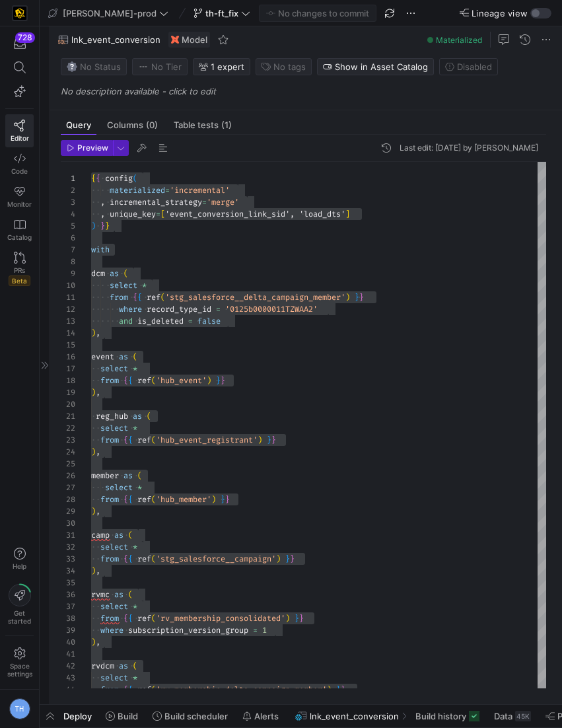  Describe the element at coordinates (68, 297) in the screenshot. I see `div: 11` at that location.